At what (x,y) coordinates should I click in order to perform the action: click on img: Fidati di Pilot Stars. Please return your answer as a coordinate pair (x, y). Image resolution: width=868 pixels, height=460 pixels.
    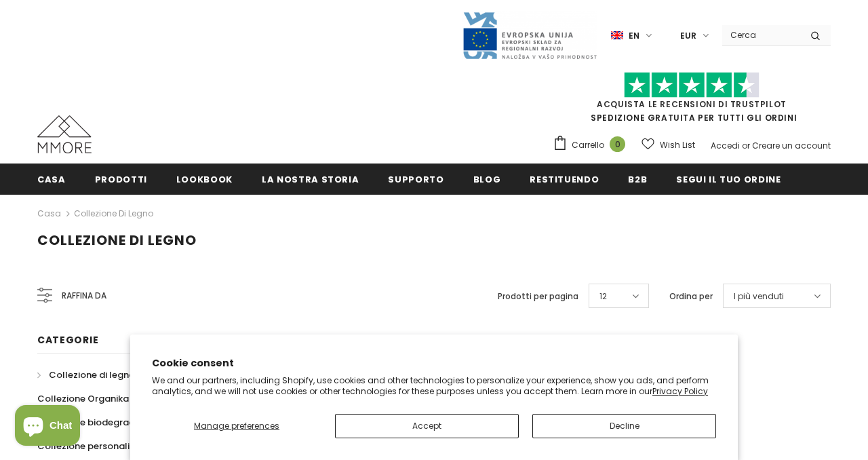
    Looking at the image, I should click on (692, 85).